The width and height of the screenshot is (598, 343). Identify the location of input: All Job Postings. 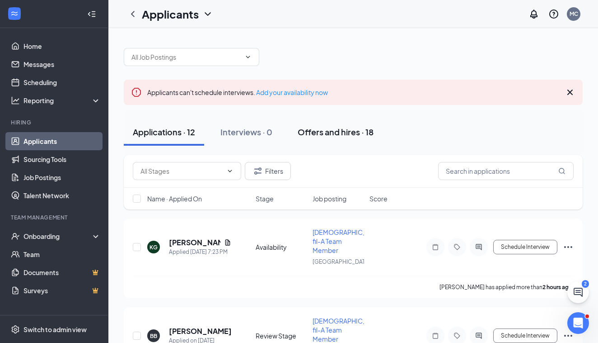
(186, 57).